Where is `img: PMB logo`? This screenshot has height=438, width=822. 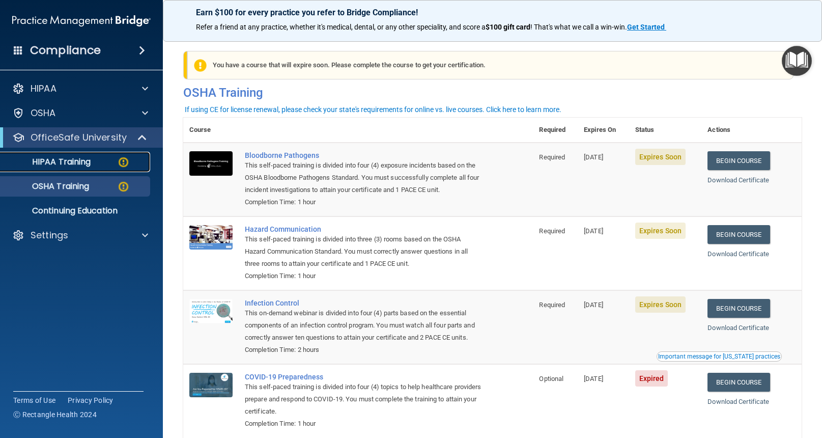
img: PMB logo is located at coordinates (81, 21).